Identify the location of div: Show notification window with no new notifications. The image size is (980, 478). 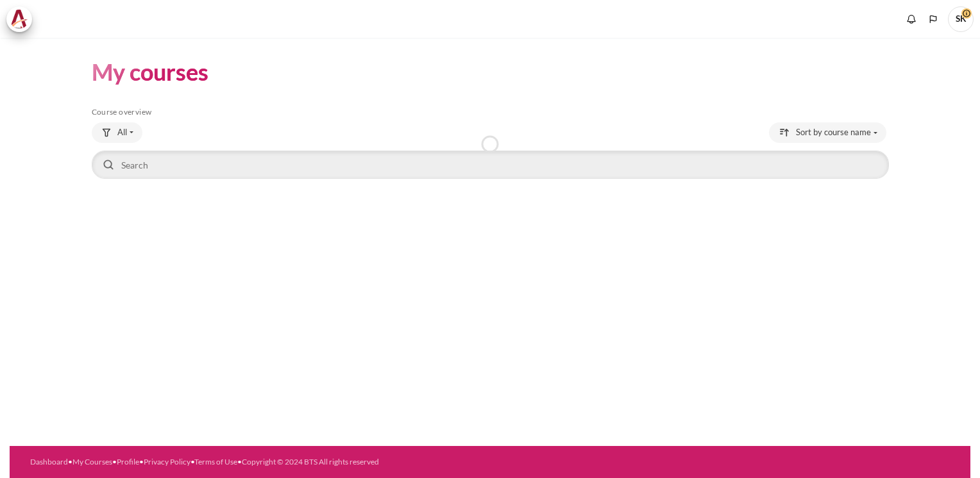
(911, 19).